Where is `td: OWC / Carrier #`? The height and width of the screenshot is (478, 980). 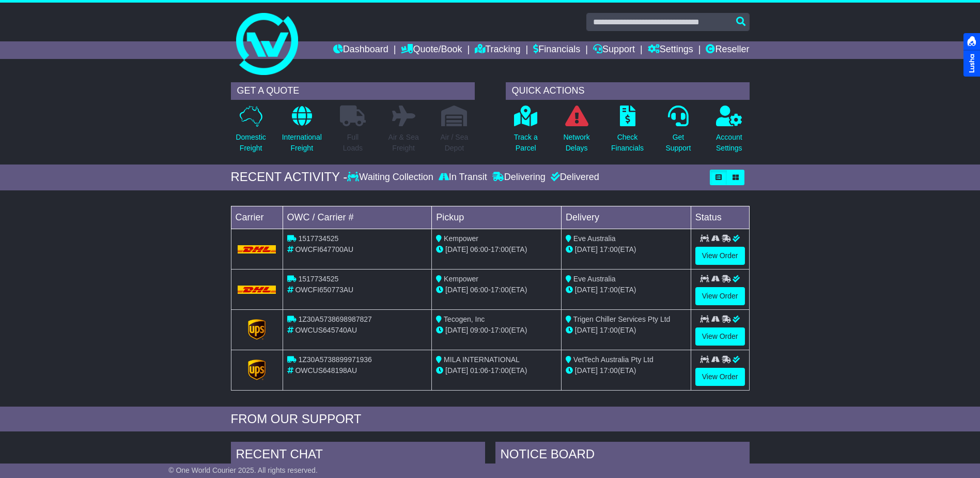 td: OWC / Carrier # is located at coordinates (357, 217).